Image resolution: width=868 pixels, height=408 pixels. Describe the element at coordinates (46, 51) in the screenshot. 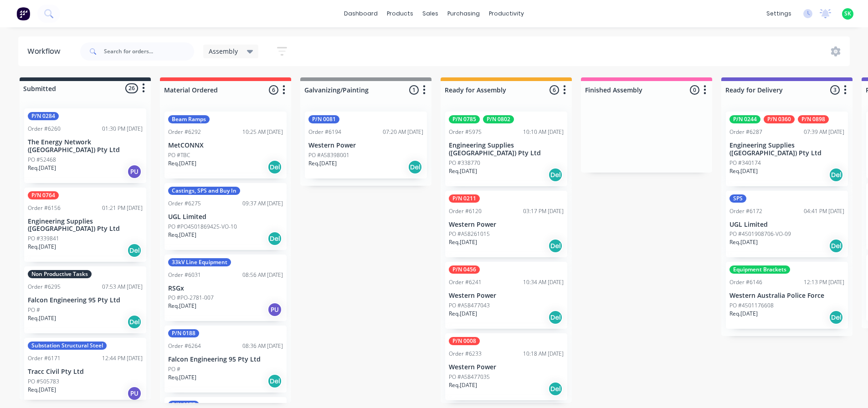

I see `div: Workflow` at that location.